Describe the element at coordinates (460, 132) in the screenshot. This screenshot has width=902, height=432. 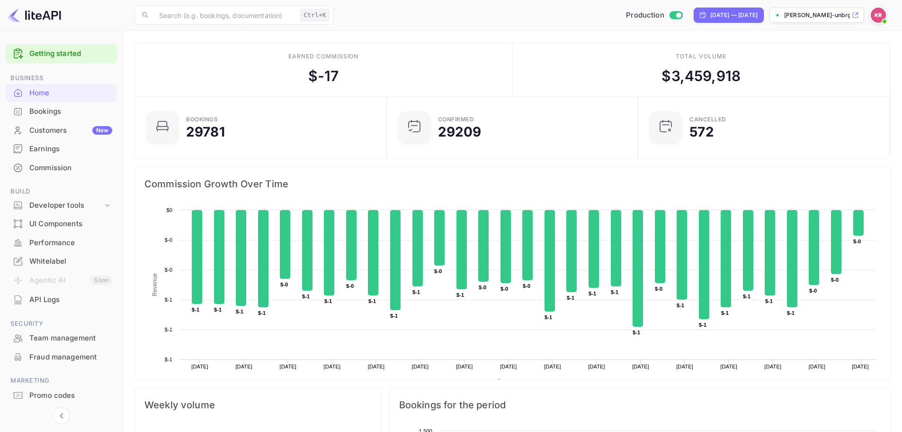
I see `div: 29209` at that location.